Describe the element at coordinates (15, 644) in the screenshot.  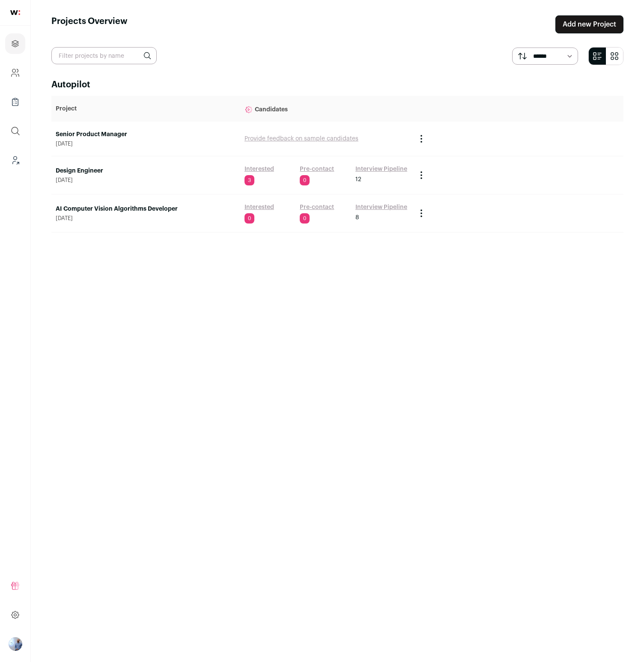
I see `button: Open dropdown` at that location.